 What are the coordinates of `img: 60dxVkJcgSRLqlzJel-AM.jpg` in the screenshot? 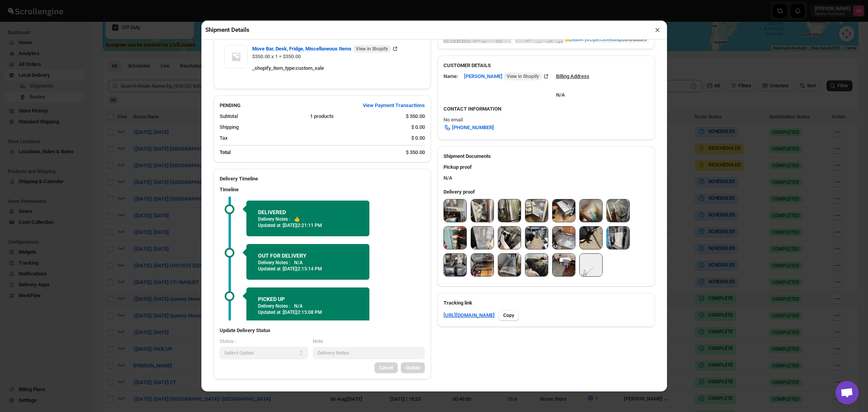 It's located at (564, 211).